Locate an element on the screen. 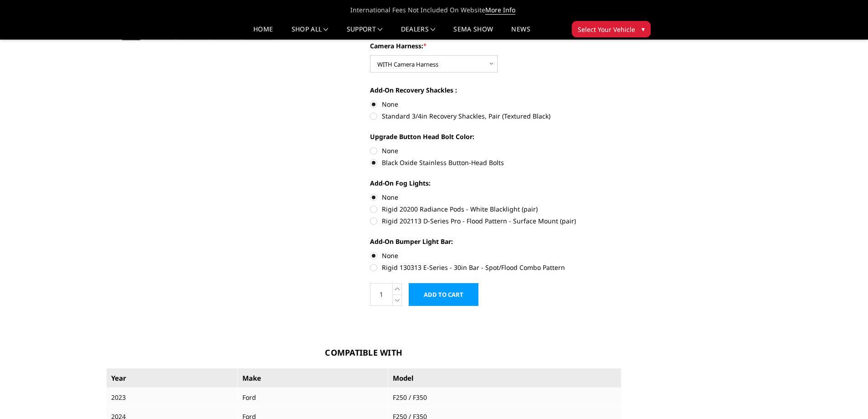 Image resolution: width=868 pixels, height=419 pixels. label: Add-On Bumper Light Bar: is located at coordinates (496, 241).